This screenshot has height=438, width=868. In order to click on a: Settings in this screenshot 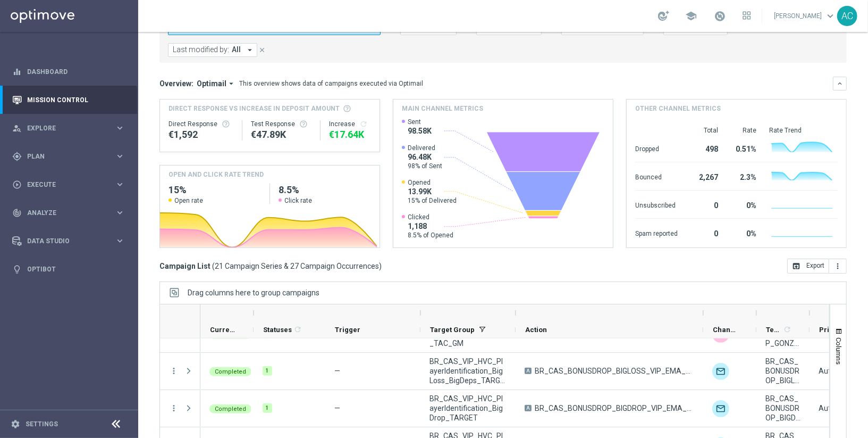, I will do `click(42, 424)`.